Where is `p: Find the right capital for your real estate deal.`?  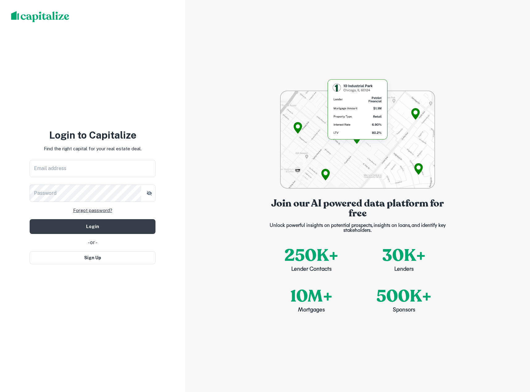
p: Find the right capital for your real estate deal. is located at coordinates (92, 149).